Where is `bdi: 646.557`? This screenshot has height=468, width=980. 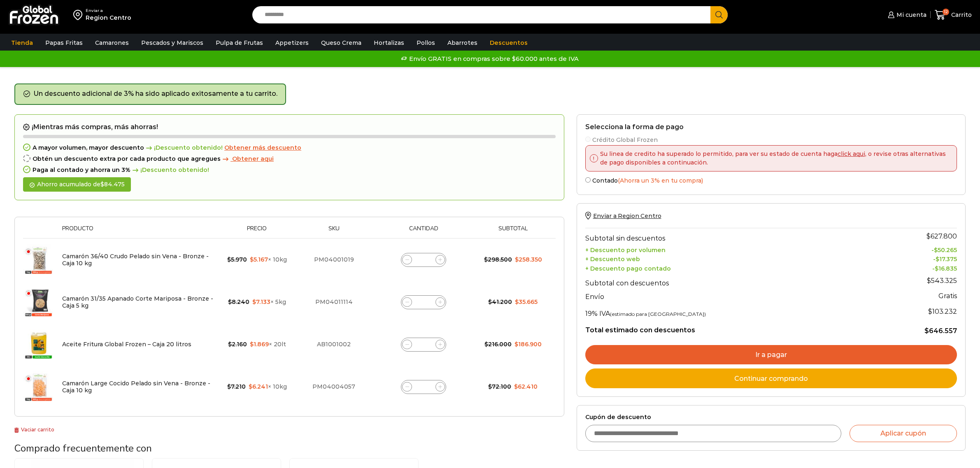
bdi: 646.557 is located at coordinates (941, 331).